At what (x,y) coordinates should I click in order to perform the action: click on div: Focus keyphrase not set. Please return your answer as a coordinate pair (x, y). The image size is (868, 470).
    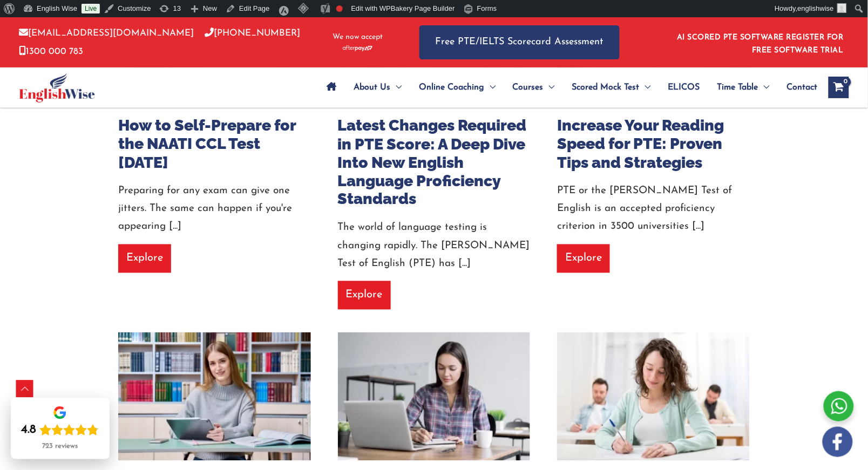
    Looking at the image, I should click on (340, 8).